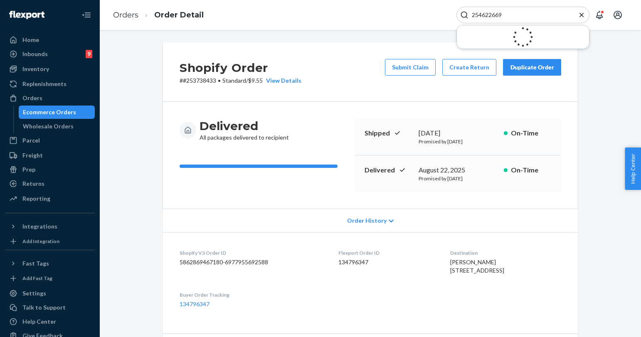  I want to click on button: Open account menu, so click(617, 15).